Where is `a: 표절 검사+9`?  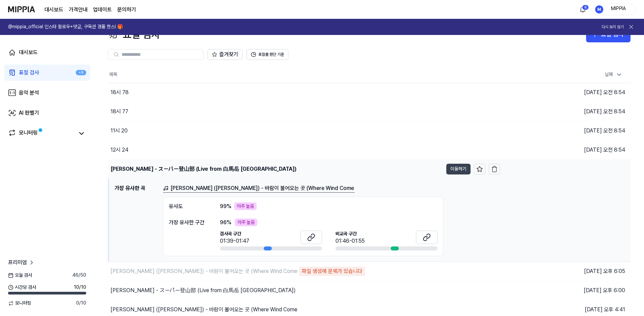 a: 표절 검사+9 is located at coordinates (47, 73).